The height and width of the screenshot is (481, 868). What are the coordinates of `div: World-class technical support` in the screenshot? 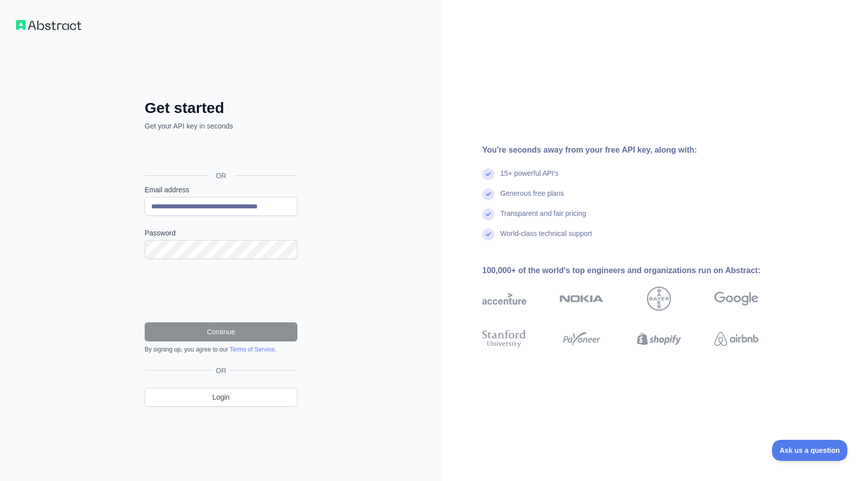 It's located at (546, 239).